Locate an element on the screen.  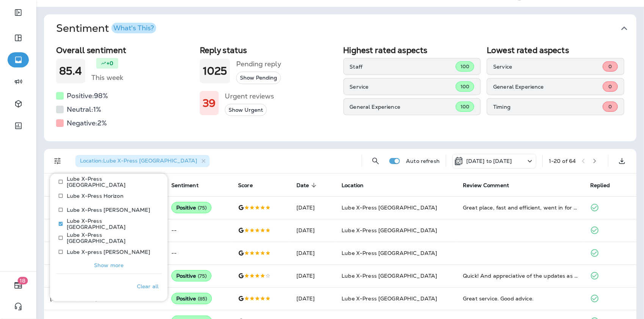
h2: Lowest rated aspects is located at coordinates (555, 50).